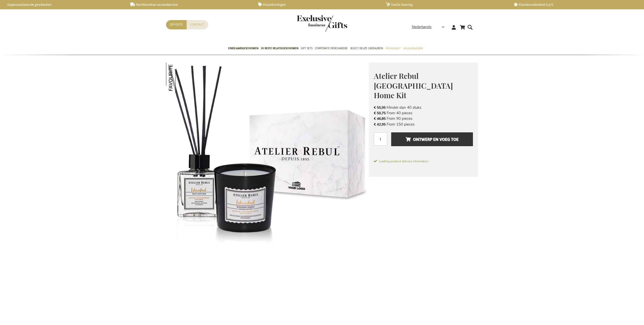  I want to click on span: € 46,85, so click(380, 118).